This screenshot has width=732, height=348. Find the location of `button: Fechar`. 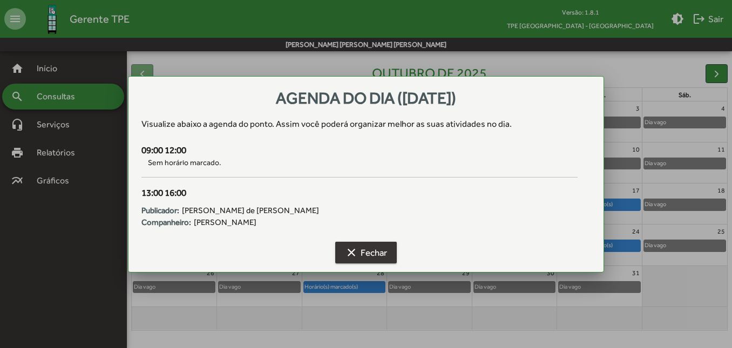

button: Fechar is located at coordinates (366, 253).